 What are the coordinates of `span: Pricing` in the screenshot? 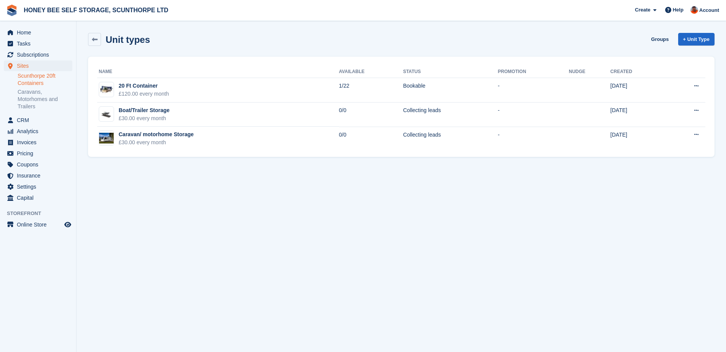 It's located at (40, 153).